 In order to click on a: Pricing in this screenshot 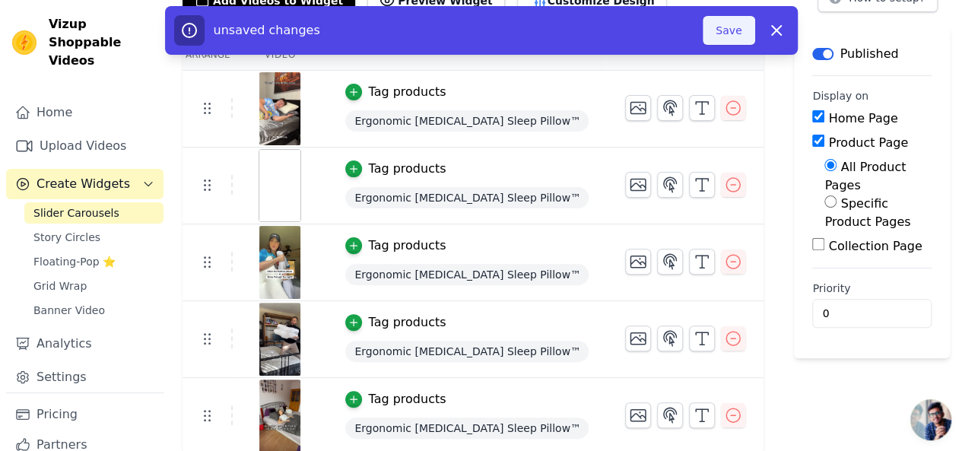, I will do `click(84, 415)`.